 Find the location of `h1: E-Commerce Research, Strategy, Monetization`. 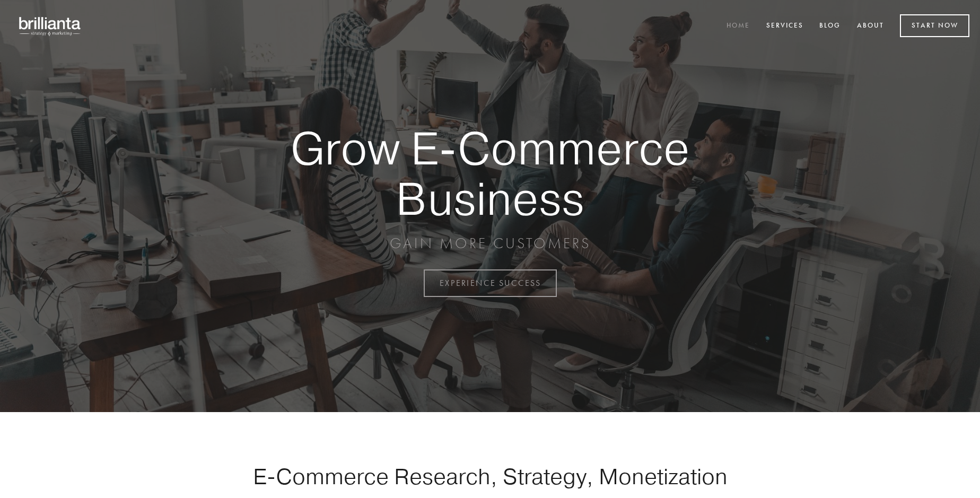

h1: E-Commerce Research, Strategy, Monetization is located at coordinates (490, 476).